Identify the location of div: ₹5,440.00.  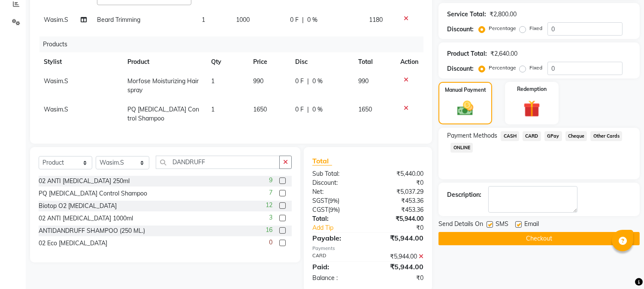
(399, 174).